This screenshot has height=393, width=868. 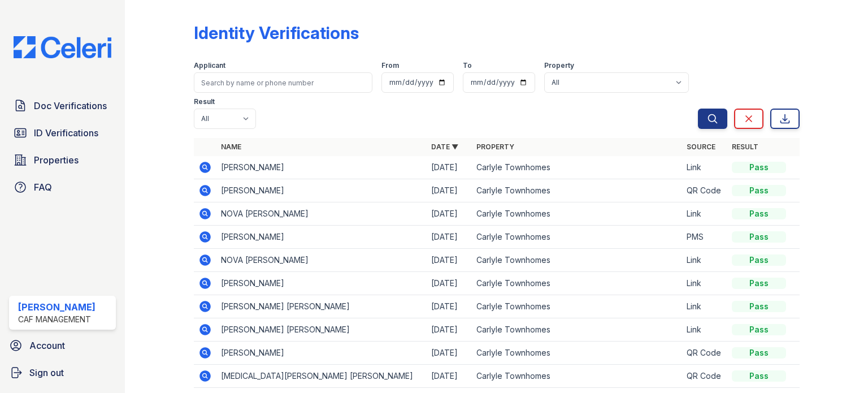 I want to click on label: Result, so click(x=204, y=102).